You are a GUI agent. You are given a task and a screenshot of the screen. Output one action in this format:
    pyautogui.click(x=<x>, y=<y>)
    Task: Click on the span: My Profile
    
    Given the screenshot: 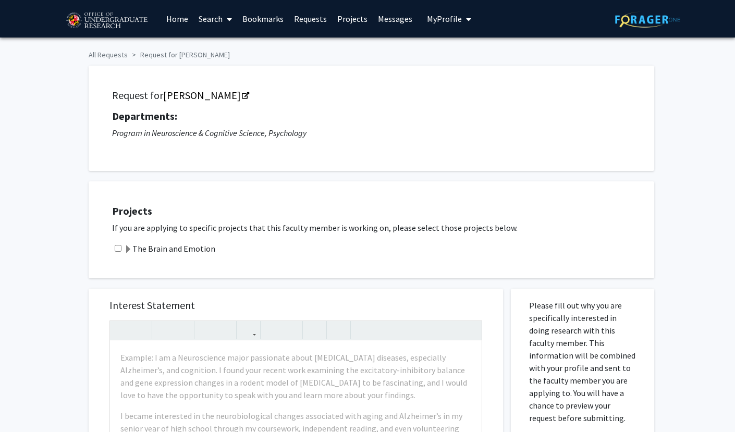 What is the action you would take?
    pyautogui.click(x=444, y=19)
    